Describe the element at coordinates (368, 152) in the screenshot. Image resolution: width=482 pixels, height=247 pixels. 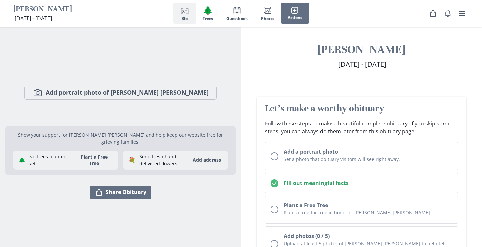
I see `h2: Add a portrait photo` at that location.